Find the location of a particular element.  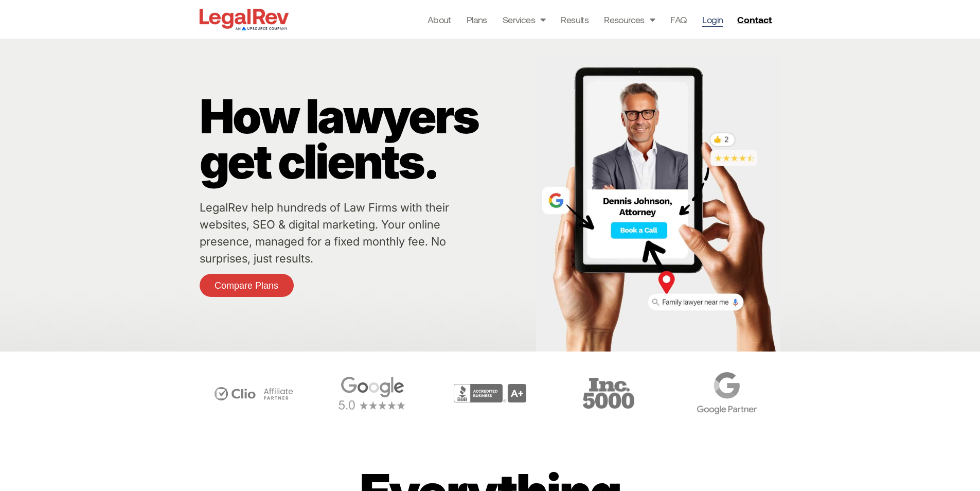

a: Contact is located at coordinates (756, 20).